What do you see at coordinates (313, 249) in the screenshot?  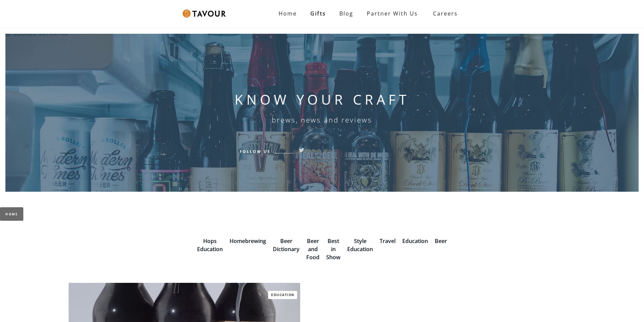 I see `a: Beer and Food` at bounding box center [313, 249].